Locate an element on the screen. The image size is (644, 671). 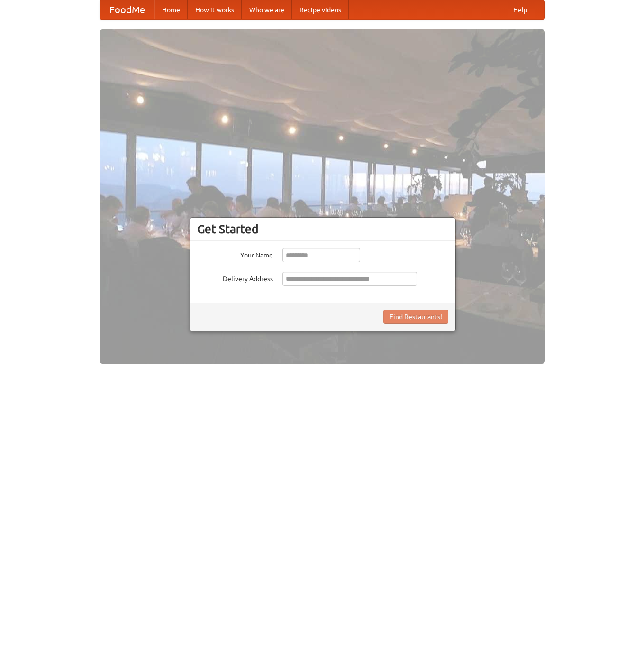
label: Your Name is located at coordinates (235, 253).